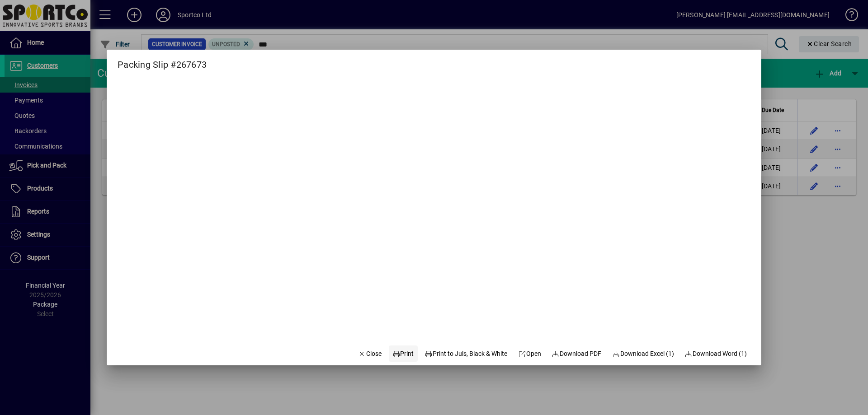 This screenshot has height=415, width=868. What do you see at coordinates (716, 353) in the screenshot?
I see `button: Download Word (1)` at bounding box center [716, 353].